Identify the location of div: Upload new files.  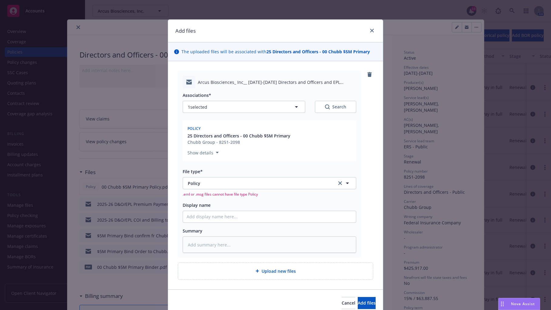
(275, 271).